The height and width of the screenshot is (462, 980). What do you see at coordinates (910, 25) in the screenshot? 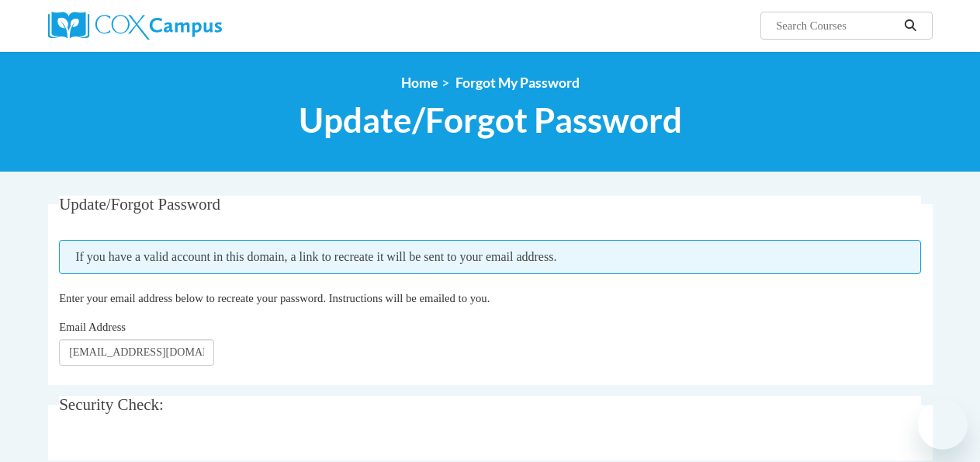
I see `button: Search` at bounding box center [910, 25].